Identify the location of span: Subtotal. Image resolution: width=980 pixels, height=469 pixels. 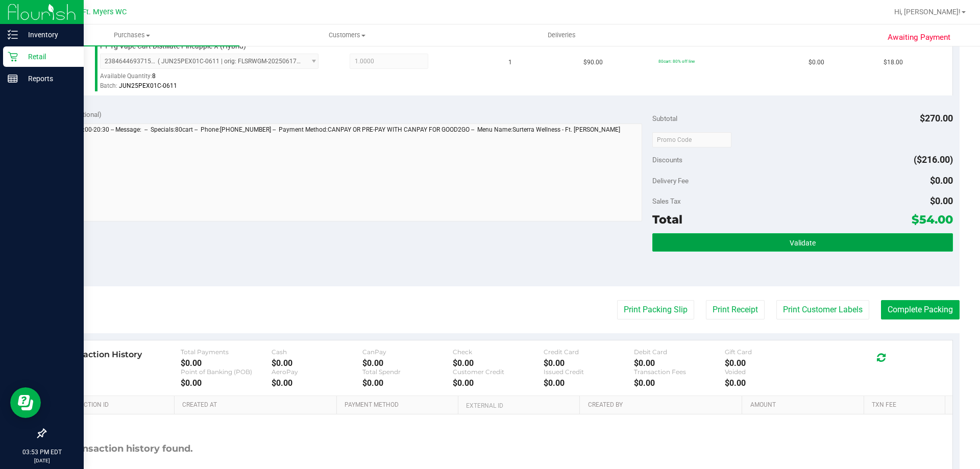
(665, 118).